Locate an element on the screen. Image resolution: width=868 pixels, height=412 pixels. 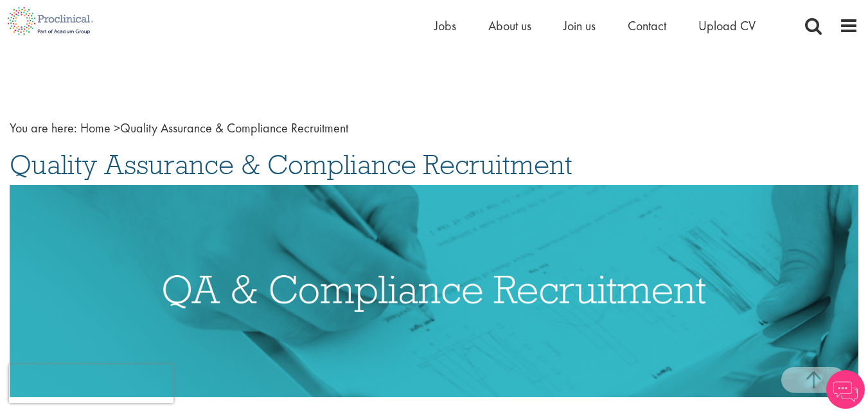
a: Contact is located at coordinates (647, 26).